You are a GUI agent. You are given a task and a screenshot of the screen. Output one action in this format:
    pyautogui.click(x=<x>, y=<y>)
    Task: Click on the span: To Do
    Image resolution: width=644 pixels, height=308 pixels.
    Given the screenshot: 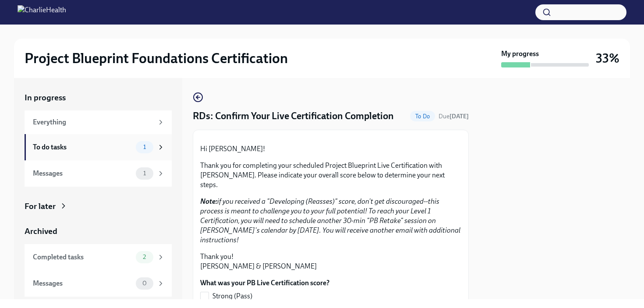 What is the action you would take?
    pyautogui.click(x=422, y=116)
    